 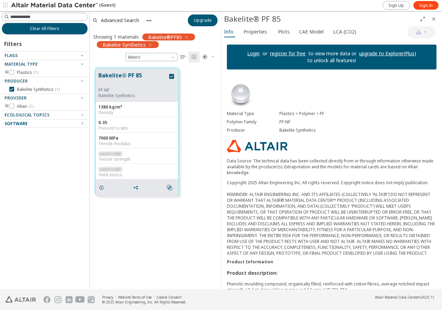 What do you see at coordinates (108, 297) in the screenshot?
I see `a: Privacy` at bounding box center [108, 297].